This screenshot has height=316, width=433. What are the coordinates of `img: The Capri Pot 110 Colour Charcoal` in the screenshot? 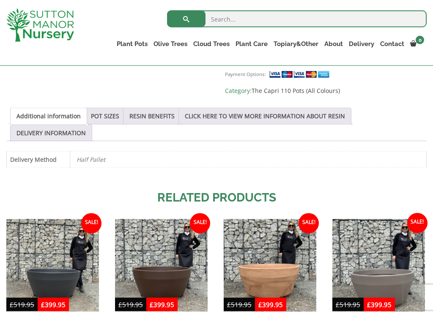 It's located at (52, 266).